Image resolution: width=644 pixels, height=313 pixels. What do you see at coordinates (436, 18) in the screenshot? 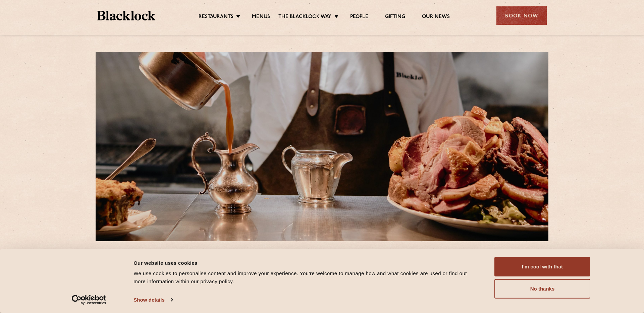
I see `a: Our News` at bounding box center [436, 18].